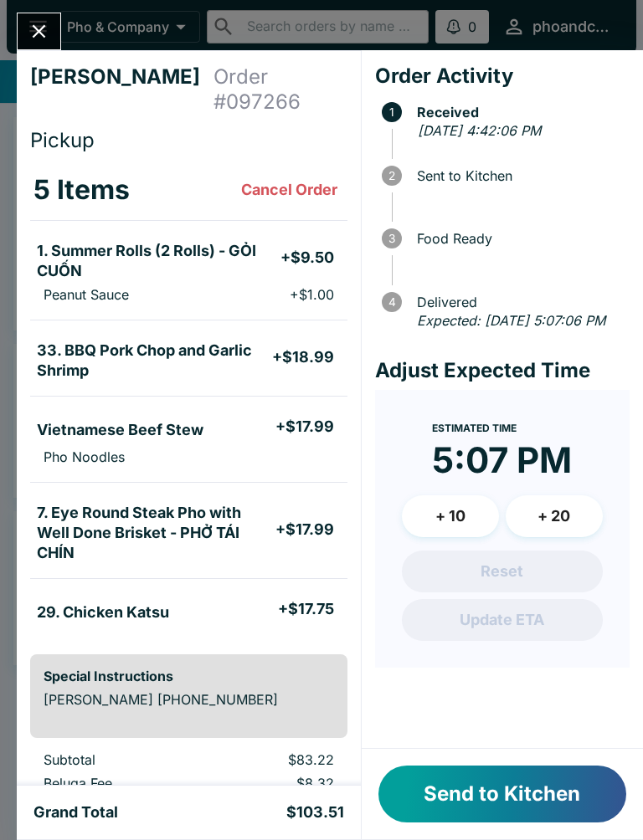 This screenshot has width=643, height=840. I want to click on button: + 10, so click(451, 517).